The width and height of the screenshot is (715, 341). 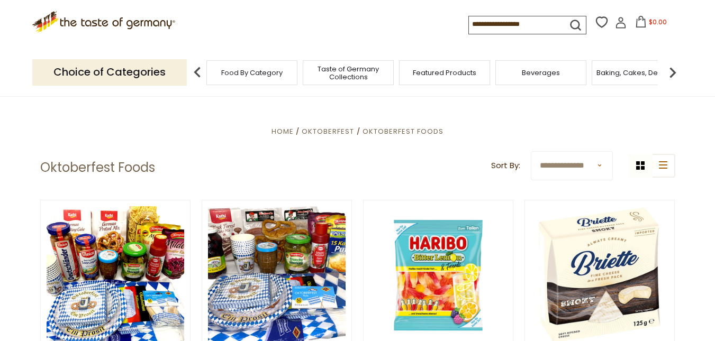 What do you see at coordinates (328, 131) in the screenshot?
I see `span: Oktoberfest` at bounding box center [328, 131].